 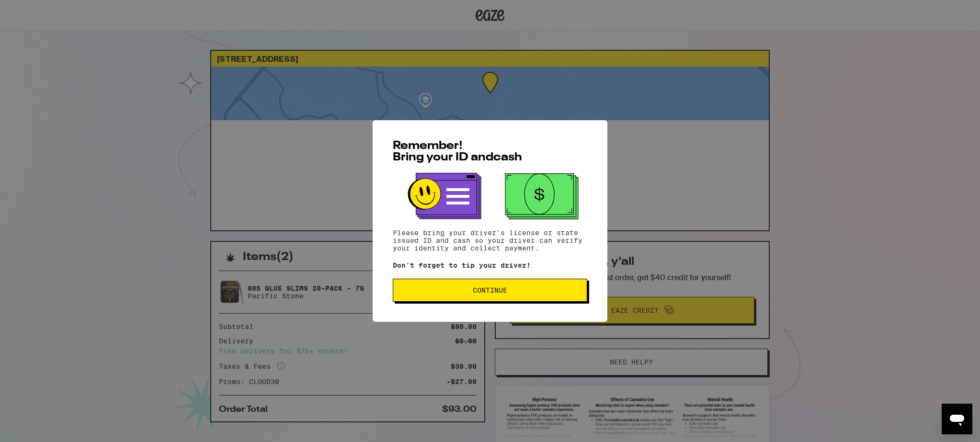 What do you see at coordinates (457, 152) in the screenshot?
I see `span: Remember! Bring your ID and cash` at bounding box center [457, 152].